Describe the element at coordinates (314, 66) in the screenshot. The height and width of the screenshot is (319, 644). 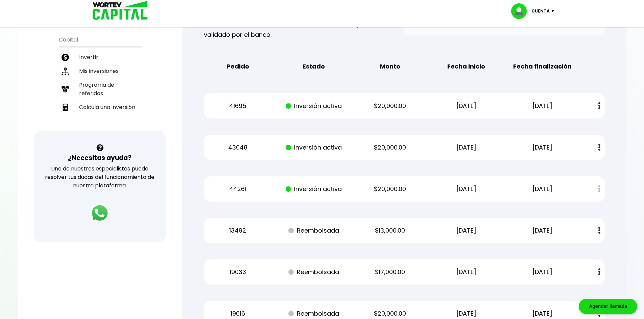
I see `b: Estado` at that location.